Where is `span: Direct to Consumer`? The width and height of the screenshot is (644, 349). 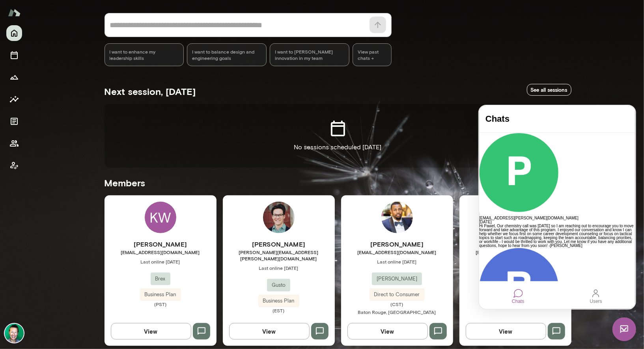 span: Direct to Consumer is located at coordinates (397, 295).